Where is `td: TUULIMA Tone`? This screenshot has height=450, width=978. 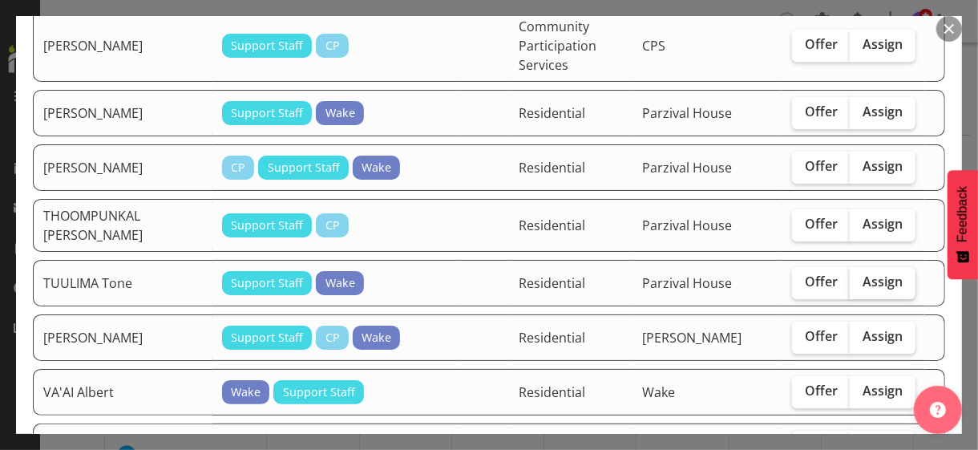
td: TUULIMA Tone is located at coordinates (123, 283).